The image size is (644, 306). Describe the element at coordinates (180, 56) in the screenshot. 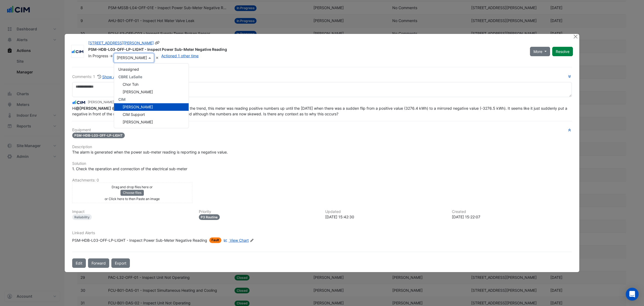

I see `a: Actioned 1 other time` at that location.